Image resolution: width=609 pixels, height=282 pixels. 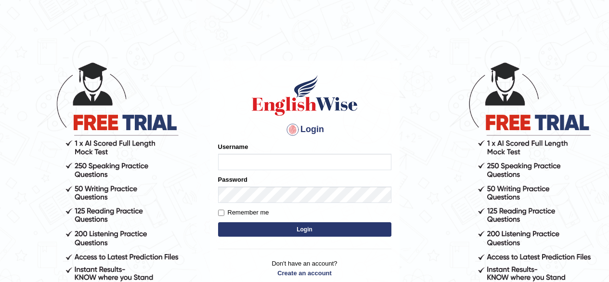 What do you see at coordinates (305, 273) in the screenshot?
I see `a: Create an account` at bounding box center [305, 273].